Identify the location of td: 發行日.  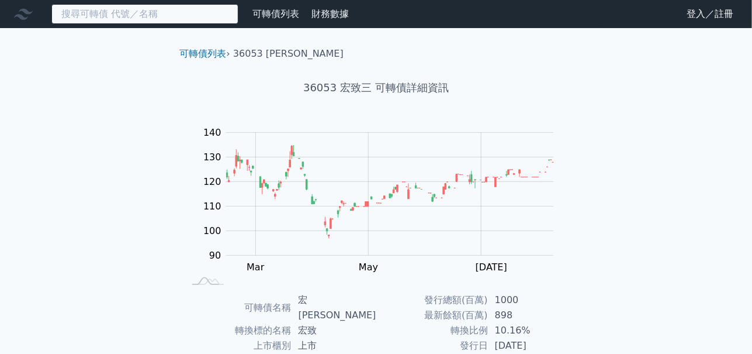
(432, 346).